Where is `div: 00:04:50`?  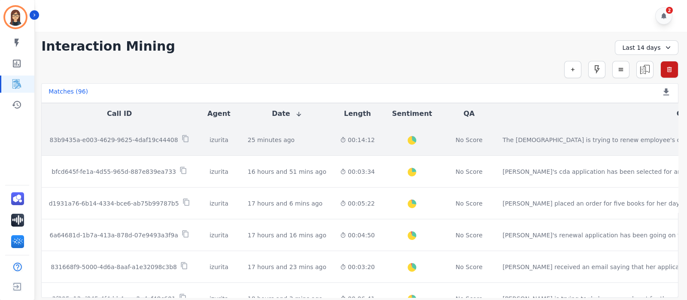 div: 00:04:50 is located at coordinates (357, 235).